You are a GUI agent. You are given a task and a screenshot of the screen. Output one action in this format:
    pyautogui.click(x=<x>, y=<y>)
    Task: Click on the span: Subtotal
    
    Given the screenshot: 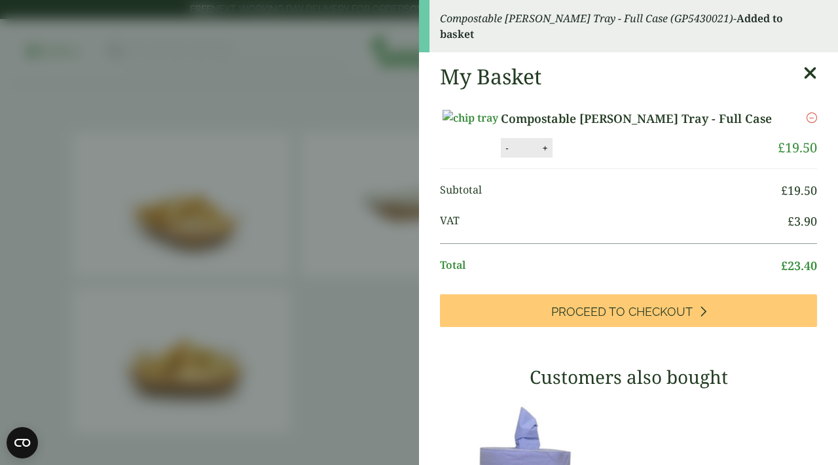 What is the action you would take?
    pyautogui.click(x=610, y=190)
    